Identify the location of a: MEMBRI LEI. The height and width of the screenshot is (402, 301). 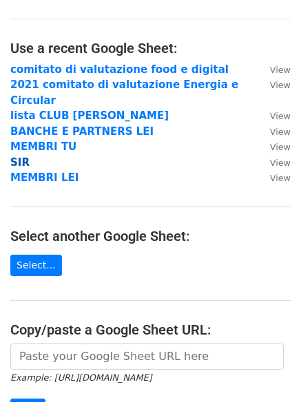
(44, 178).